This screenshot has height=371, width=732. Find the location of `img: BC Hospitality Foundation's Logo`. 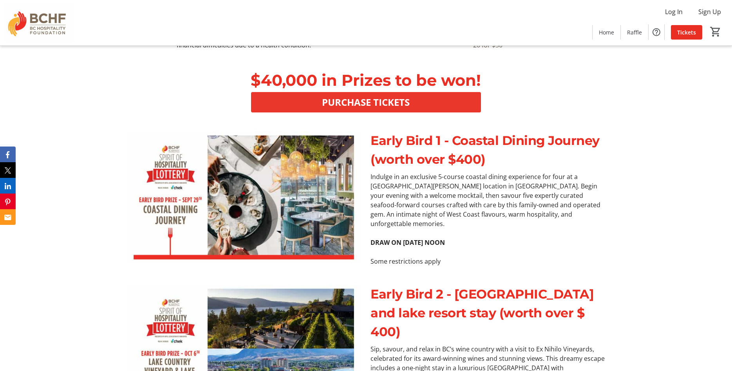

img: BC Hospitality Foundation's Logo is located at coordinates (40, 23).